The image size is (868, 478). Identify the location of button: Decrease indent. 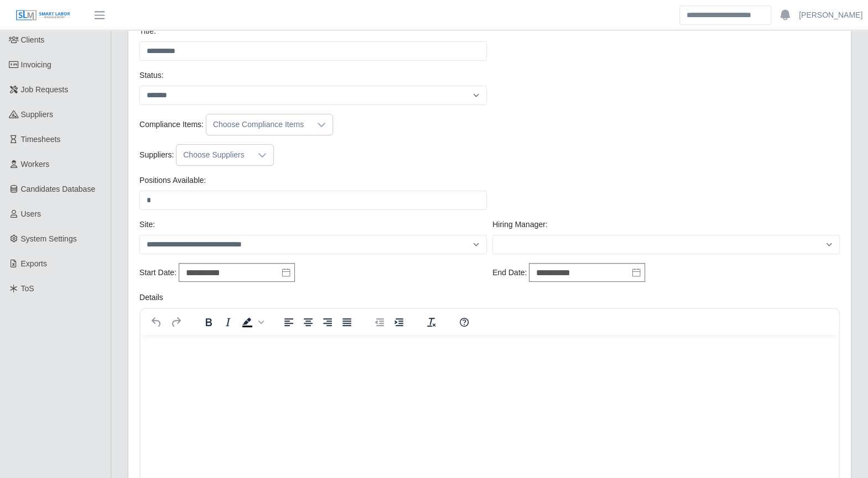
(379, 323).